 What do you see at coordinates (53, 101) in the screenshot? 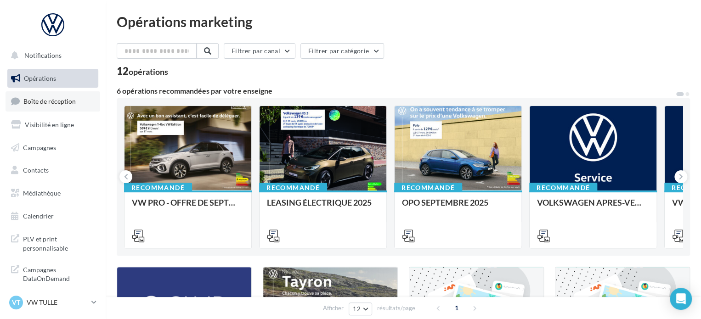
I see `a: Boîte de réception` at bounding box center [53, 101].